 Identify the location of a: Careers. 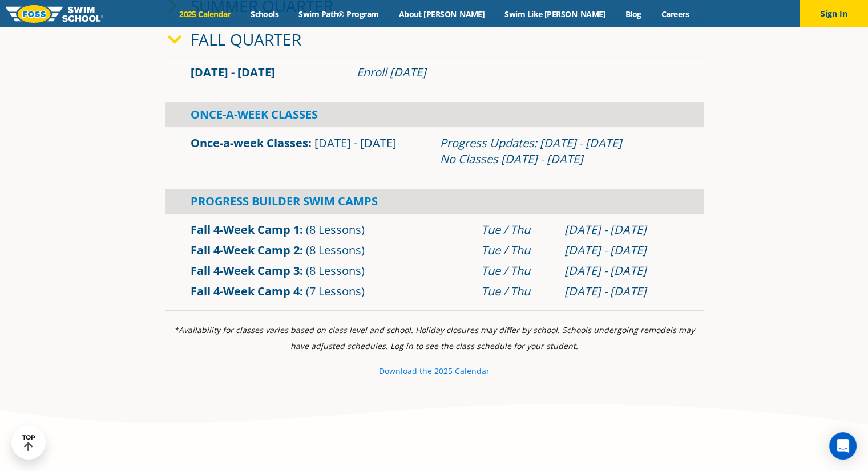
(675, 14).